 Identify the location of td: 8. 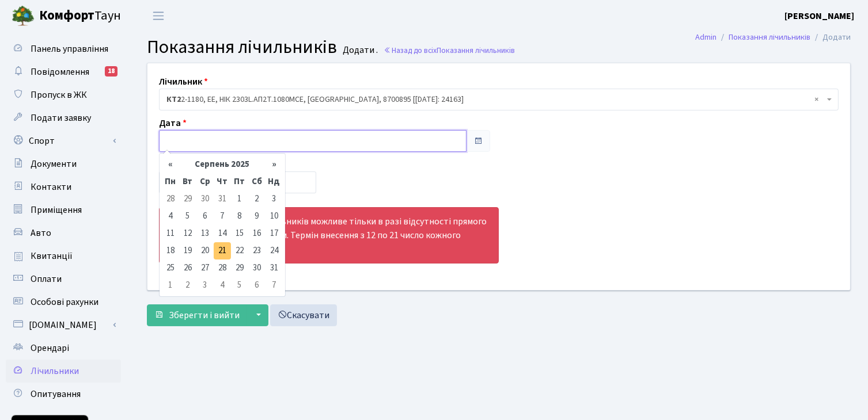
(240, 216).